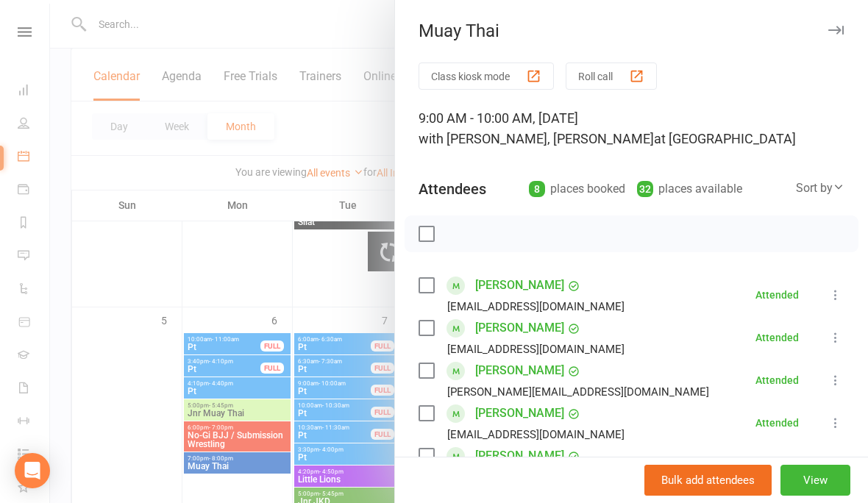 The image size is (868, 503). What do you see at coordinates (576, 189) in the screenshot?
I see `div: places booked` at bounding box center [576, 189].